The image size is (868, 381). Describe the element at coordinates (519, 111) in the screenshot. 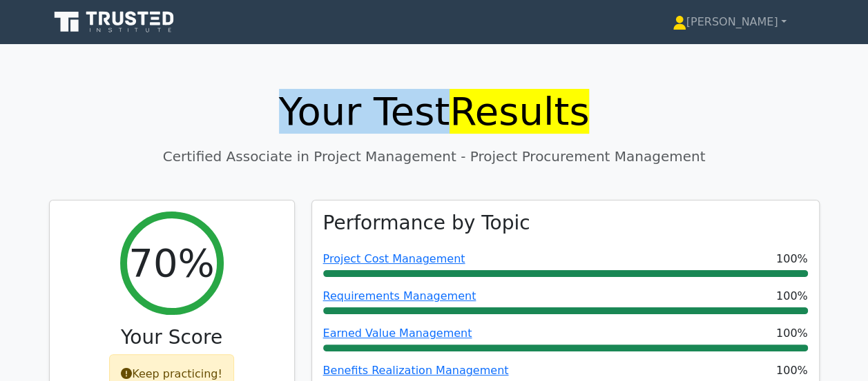

I see `msreadoutspan: Results` at that location.